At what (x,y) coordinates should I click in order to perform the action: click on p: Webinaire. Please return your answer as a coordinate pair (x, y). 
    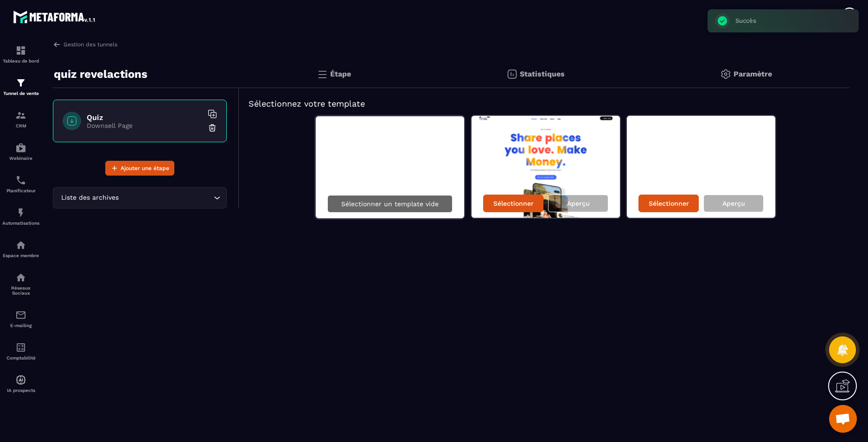
    Looking at the image, I should click on (21, 158).